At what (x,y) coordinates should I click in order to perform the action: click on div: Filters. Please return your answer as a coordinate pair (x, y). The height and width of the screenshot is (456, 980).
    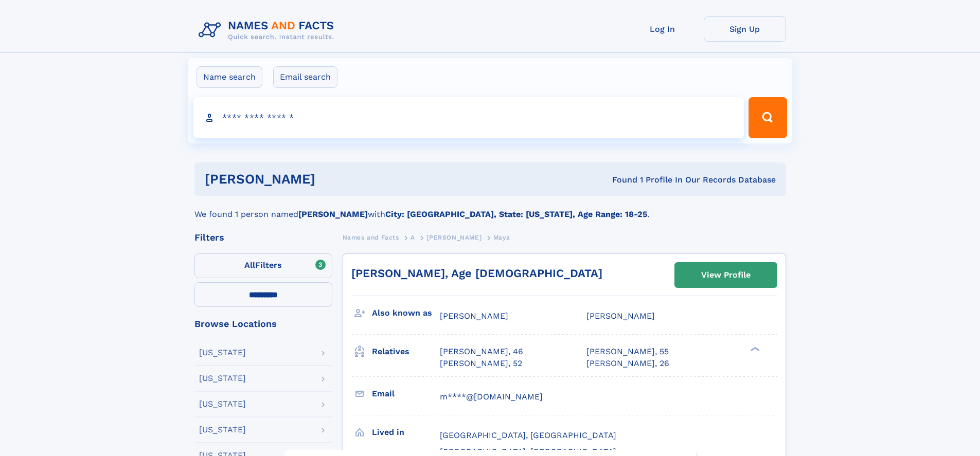
    Looking at the image, I should click on (263, 238).